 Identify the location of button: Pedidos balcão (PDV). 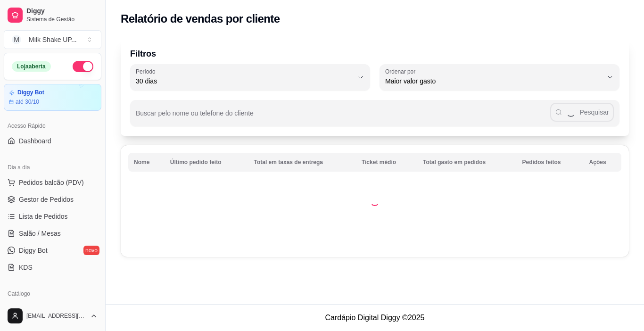
(52, 182).